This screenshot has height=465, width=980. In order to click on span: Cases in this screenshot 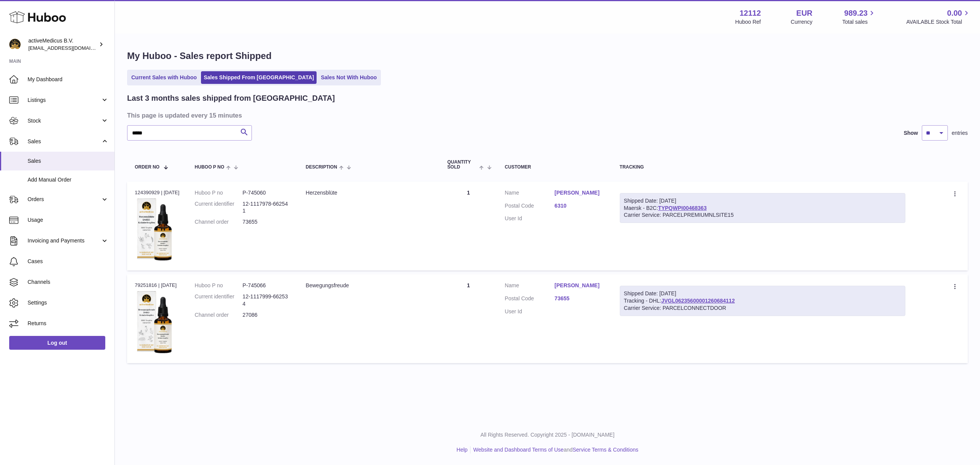, I will do `click(68, 261)`.